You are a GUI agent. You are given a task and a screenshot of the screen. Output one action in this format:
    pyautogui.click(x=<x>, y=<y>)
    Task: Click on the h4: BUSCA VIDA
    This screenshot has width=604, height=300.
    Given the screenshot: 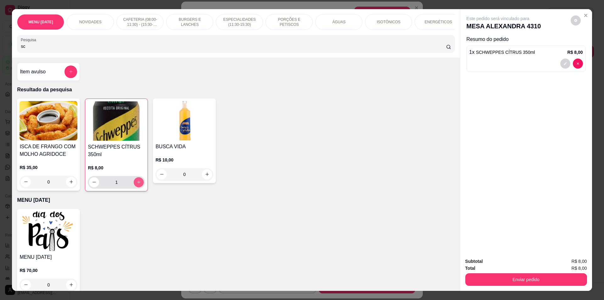 What is the action you would take?
    pyautogui.click(x=184, y=147)
    